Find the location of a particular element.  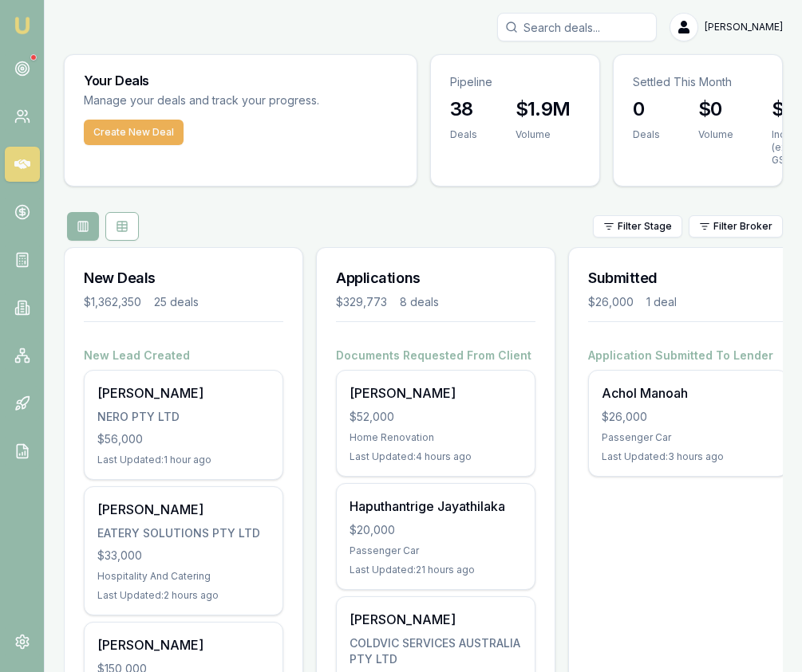

h3: $1.9M is located at coordinates (543, 110).